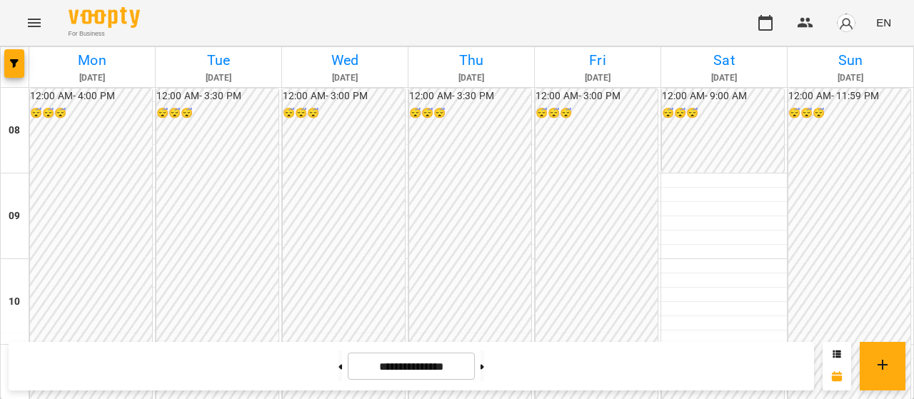  Describe the element at coordinates (345, 60) in the screenshot. I see `h6: Wed` at that location.